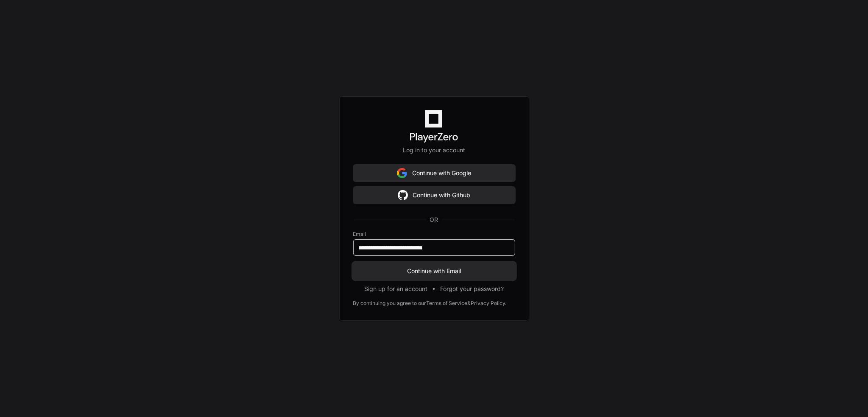 The width and height of the screenshot is (868, 417). What do you see at coordinates (434, 234) in the screenshot?
I see `label: Email` at bounding box center [434, 234].